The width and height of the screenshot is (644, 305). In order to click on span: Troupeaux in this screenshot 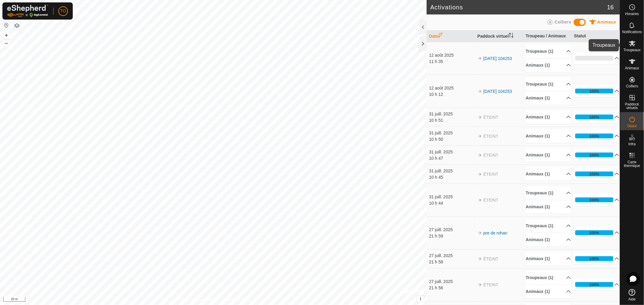, I will do `click(632, 50)`.